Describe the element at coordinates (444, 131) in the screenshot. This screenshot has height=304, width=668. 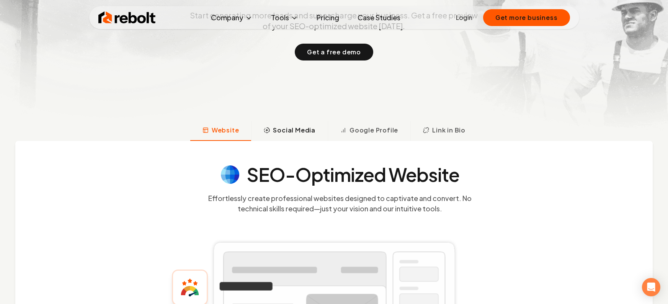
I see `button: Link in Bio` at that location.